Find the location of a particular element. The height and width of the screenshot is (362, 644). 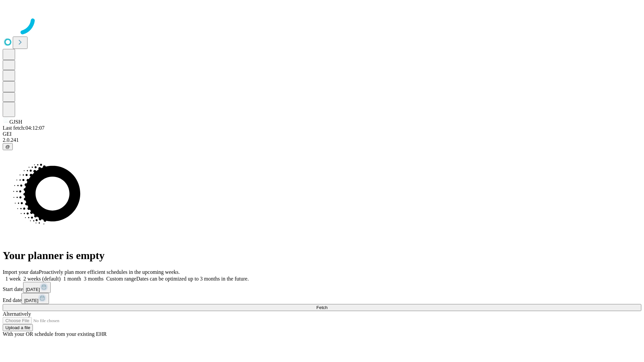

span: 3 months is located at coordinates (94, 279).